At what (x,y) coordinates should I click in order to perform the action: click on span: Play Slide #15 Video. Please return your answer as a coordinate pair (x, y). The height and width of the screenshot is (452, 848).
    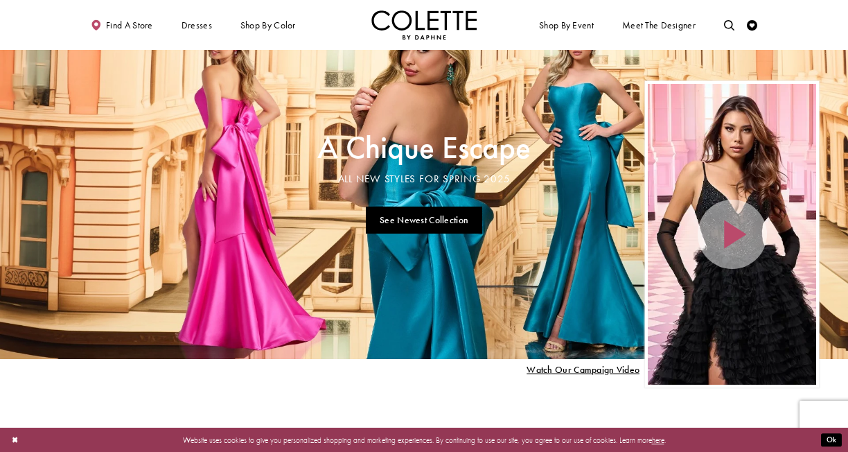
    Looking at the image, I should click on (582, 368).